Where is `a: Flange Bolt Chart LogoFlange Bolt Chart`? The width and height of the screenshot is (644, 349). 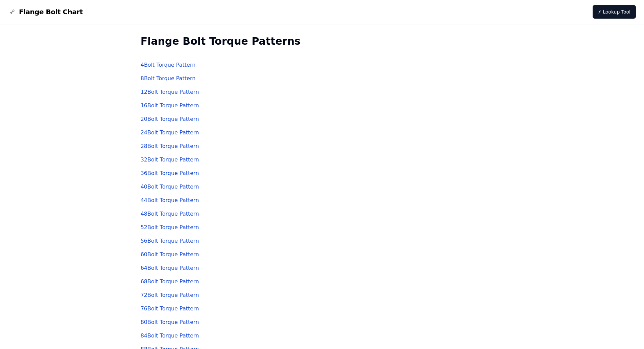
a: Flange Bolt Chart LogoFlange Bolt Chart is located at coordinates (45, 12).